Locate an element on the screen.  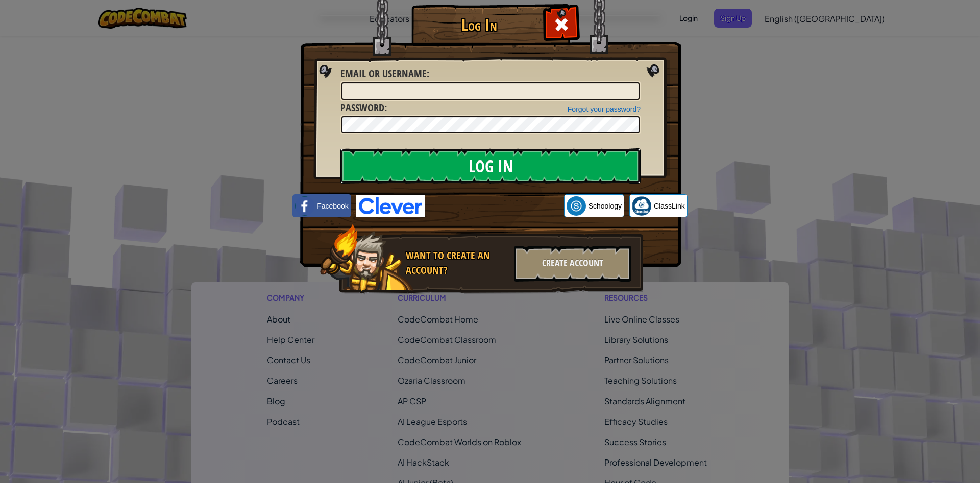
span: Facebook is located at coordinates (333, 206).